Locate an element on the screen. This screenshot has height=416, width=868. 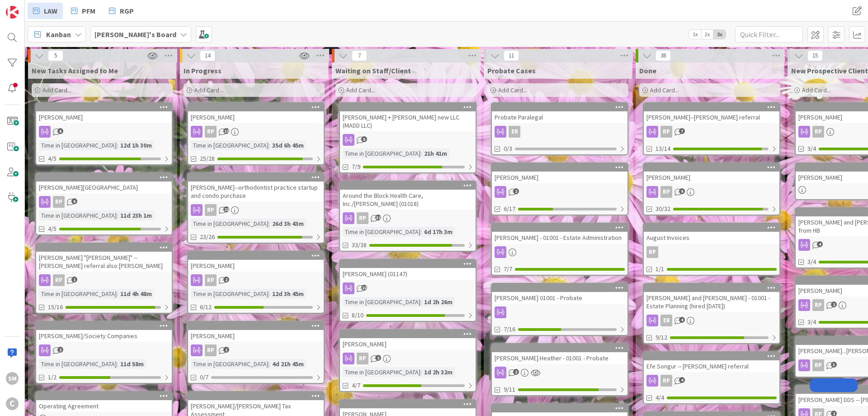
div: 26d 3h 43m is located at coordinates (288, 224).